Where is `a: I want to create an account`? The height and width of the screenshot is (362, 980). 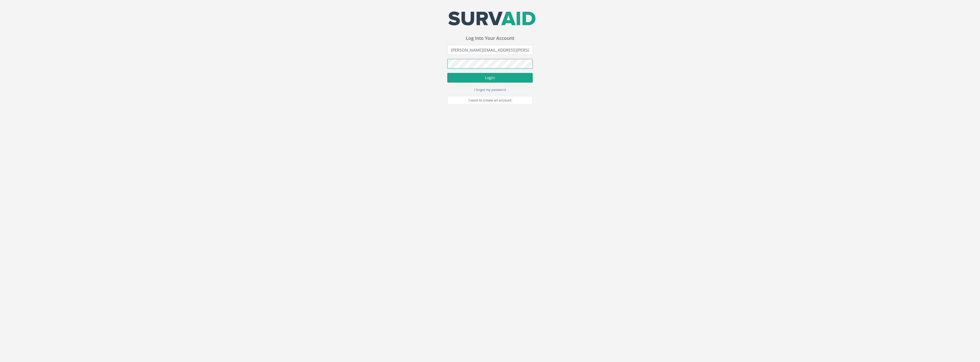 a: I want to create an account is located at coordinates (490, 100).